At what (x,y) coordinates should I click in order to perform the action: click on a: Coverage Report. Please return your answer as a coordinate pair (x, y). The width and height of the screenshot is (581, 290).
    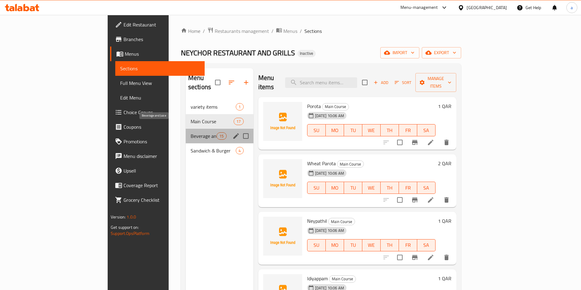
    Looking at the image, I should click on (157, 186).